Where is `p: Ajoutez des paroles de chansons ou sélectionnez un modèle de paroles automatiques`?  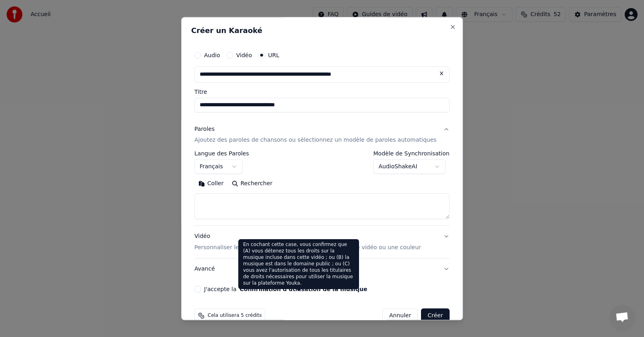
p: Ajoutez des paroles de chansons ou sélectionnez un modèle de paroles automatiques is located at coordinates (316, 140).